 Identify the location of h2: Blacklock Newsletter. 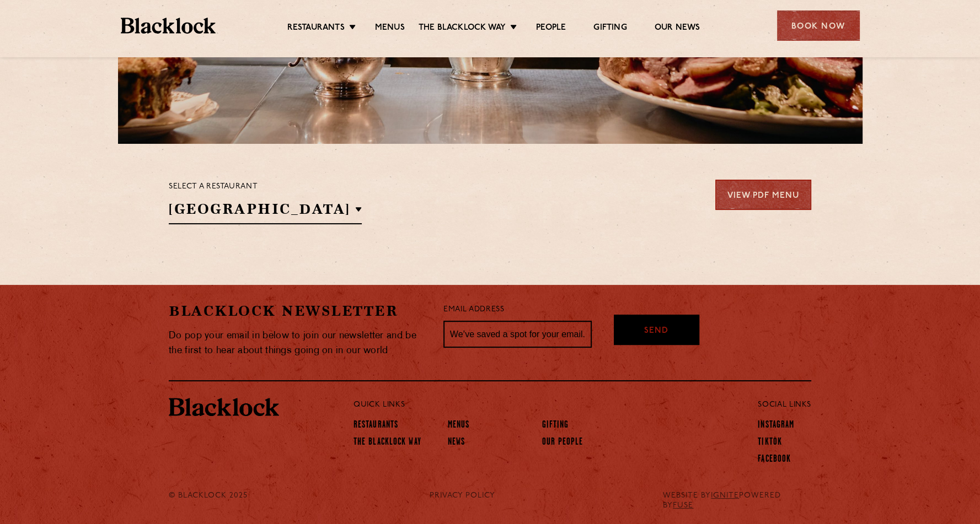
(298, 311).